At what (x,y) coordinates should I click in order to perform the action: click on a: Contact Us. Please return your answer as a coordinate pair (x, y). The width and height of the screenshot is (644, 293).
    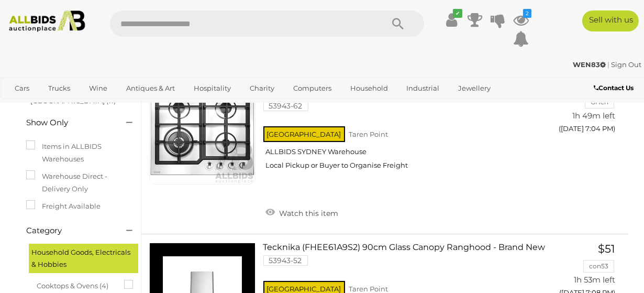
    Looking at the image, I should click on (615, 88).